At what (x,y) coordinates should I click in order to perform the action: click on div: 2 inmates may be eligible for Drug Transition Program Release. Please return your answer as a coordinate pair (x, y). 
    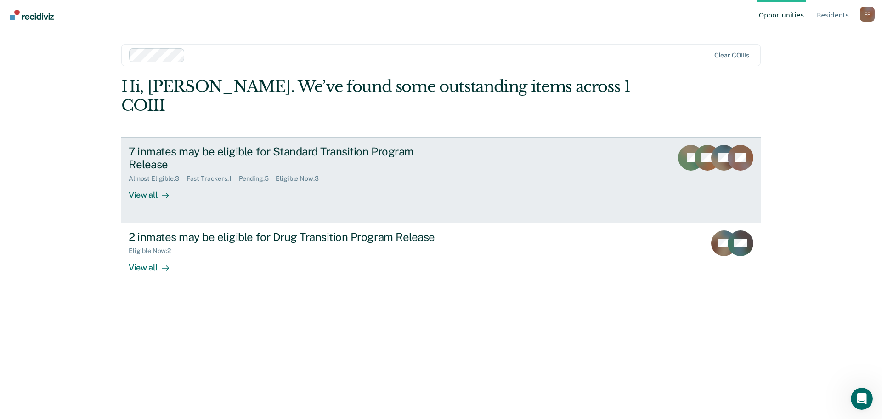
    Looking at the image, I should click on (290, 237).